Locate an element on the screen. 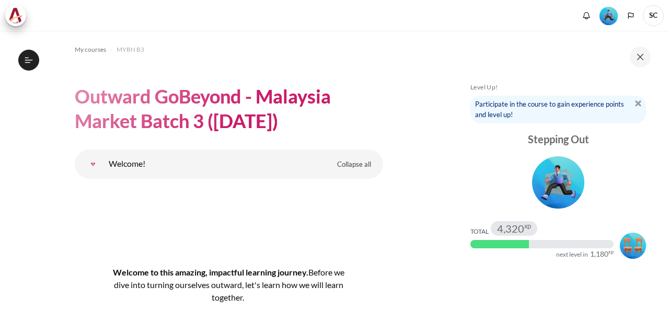 This screenshot has width=669, height=310. a: User menu is located at coordinates (653, 16).